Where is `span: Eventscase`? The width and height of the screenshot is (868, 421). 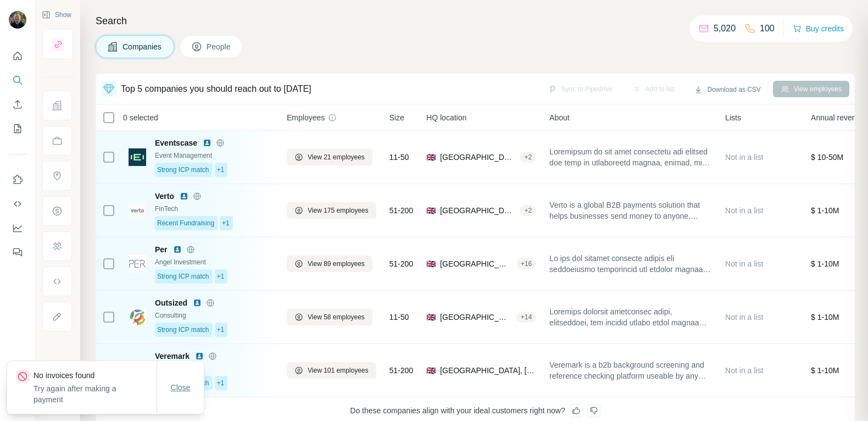 span: Eventscase is located at coordinates (176, 143).